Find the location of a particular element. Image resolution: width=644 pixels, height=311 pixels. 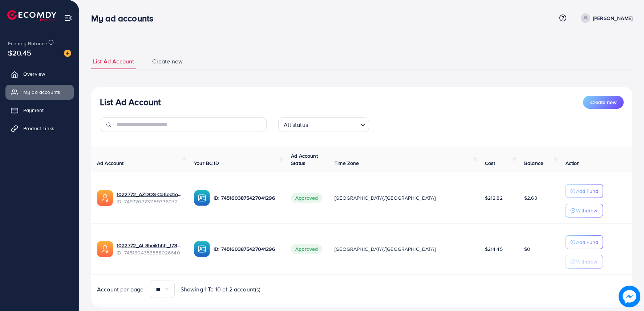

span: List Ad Account is located at coordinates (113, 61).